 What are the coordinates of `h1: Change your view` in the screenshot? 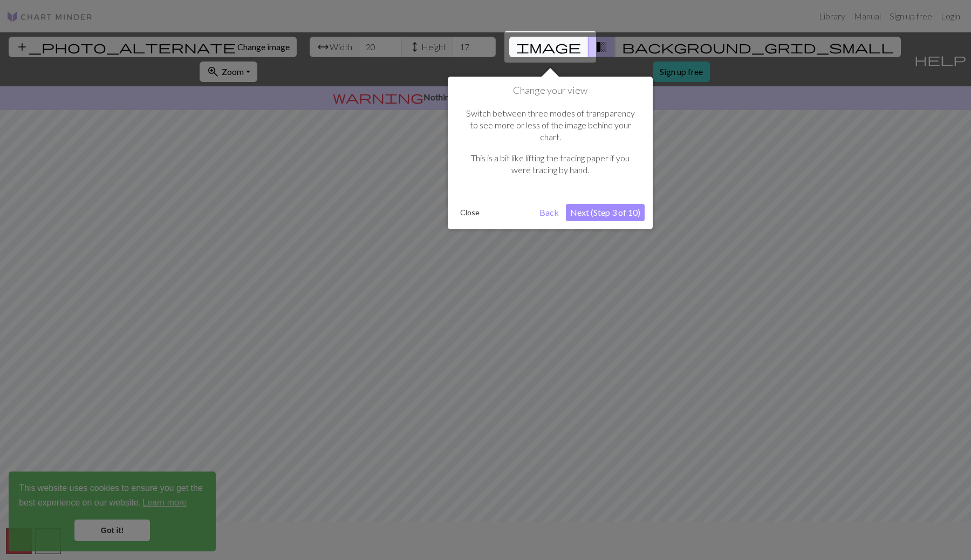 It's located at (550, 91).